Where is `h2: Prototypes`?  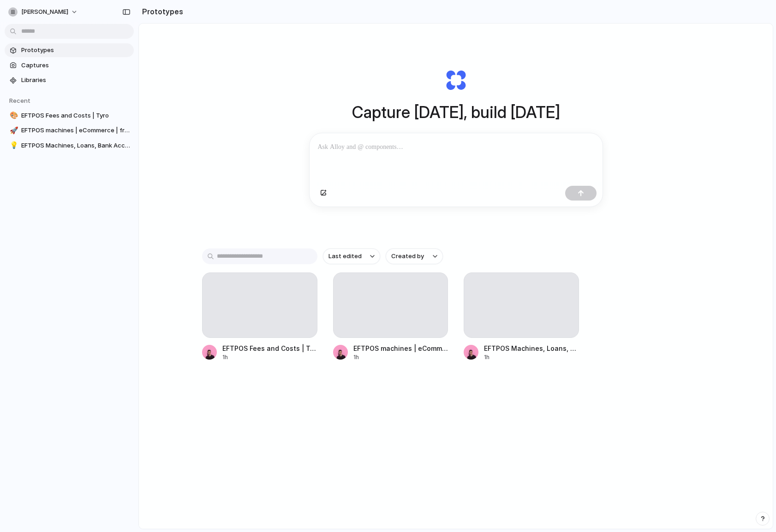 h2: Prototypes is located at coordinates (160, 12).